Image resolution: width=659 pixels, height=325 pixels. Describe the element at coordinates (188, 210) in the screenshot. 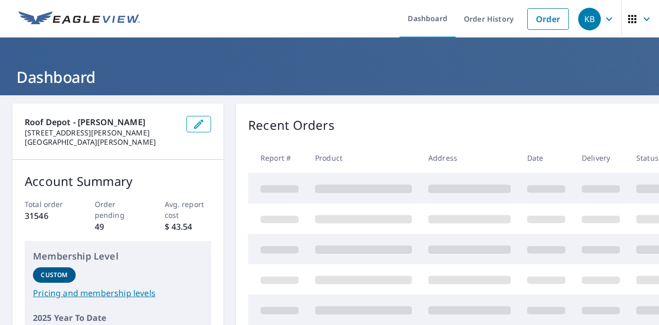

I see `p: Avg. report cost` at that location.